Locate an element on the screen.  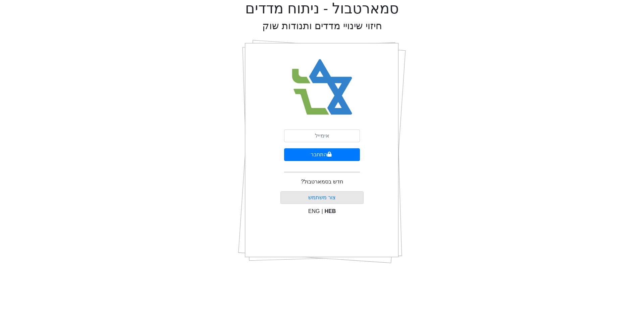
span: HEB is located at coordinates (331, 211).